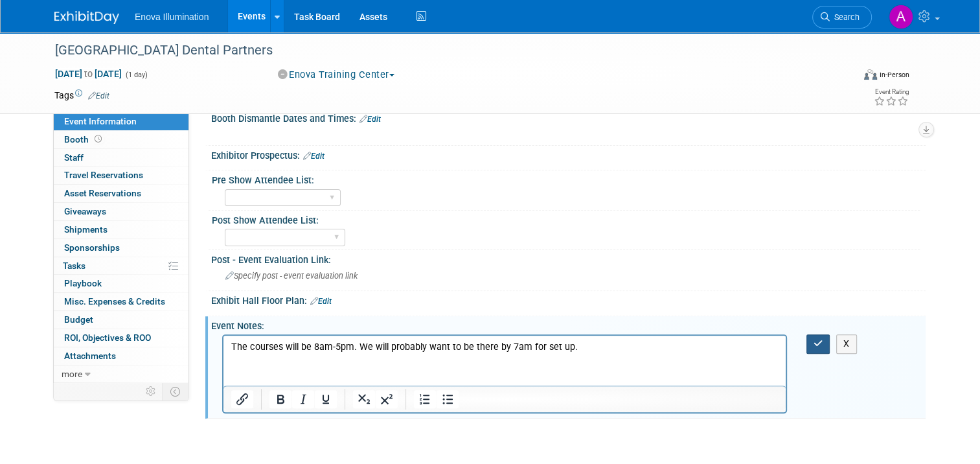  Describe the element at coordinates (326, 399) in the screenshot. I see `button: Underline` at that location.